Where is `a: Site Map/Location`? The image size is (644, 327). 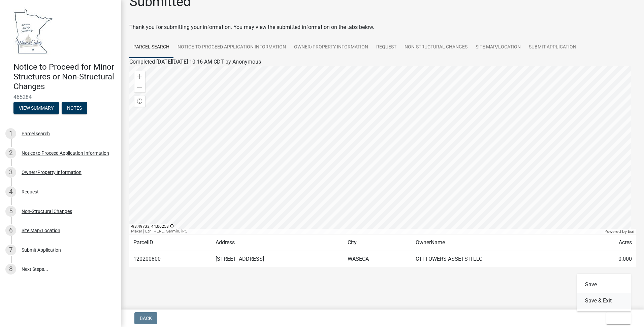
a: Site Map/Location is located at coordinates (498, 48).